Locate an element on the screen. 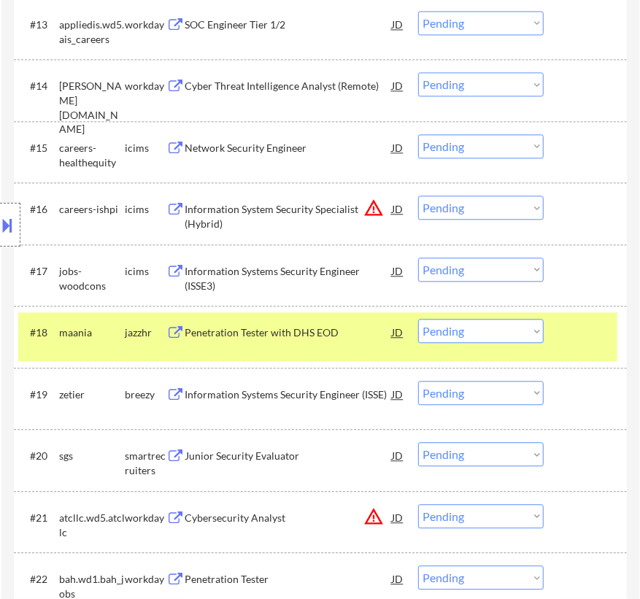 This screenshot has height=599, width=640. div: Information Systems Security Engineer (ISSE3) is located at coordinates (288, 278).